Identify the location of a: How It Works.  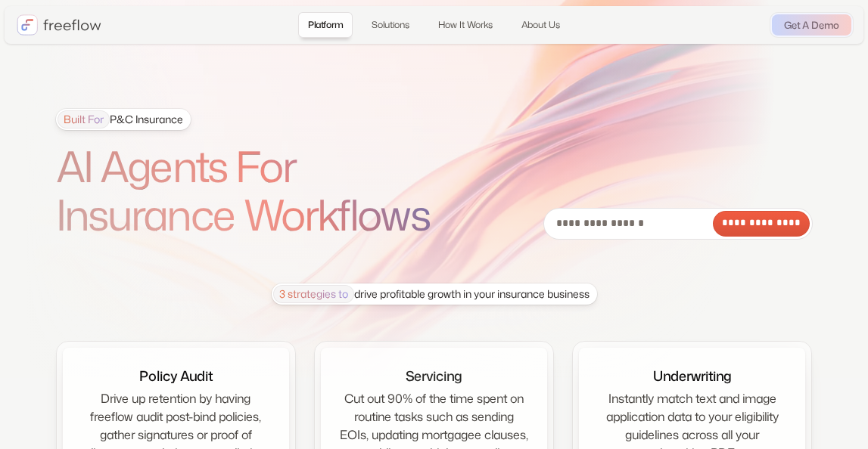
(466, 25).